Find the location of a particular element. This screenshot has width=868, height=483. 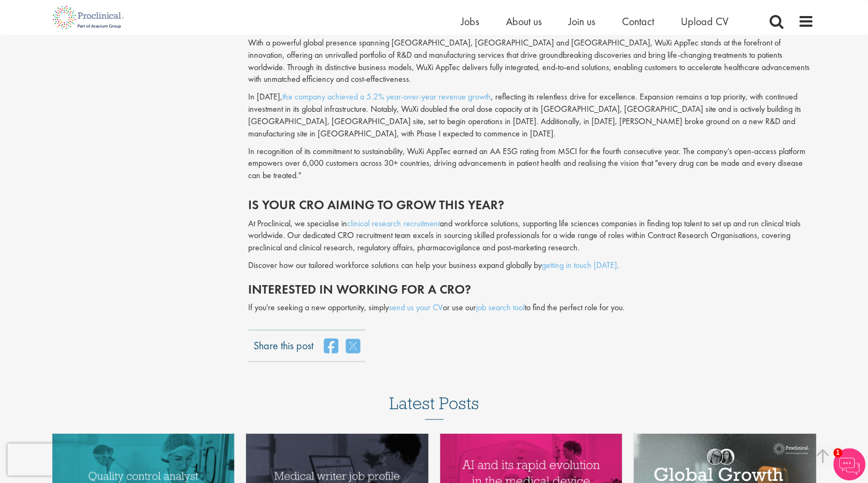

span: Contact is located at coordinates (638, 22).